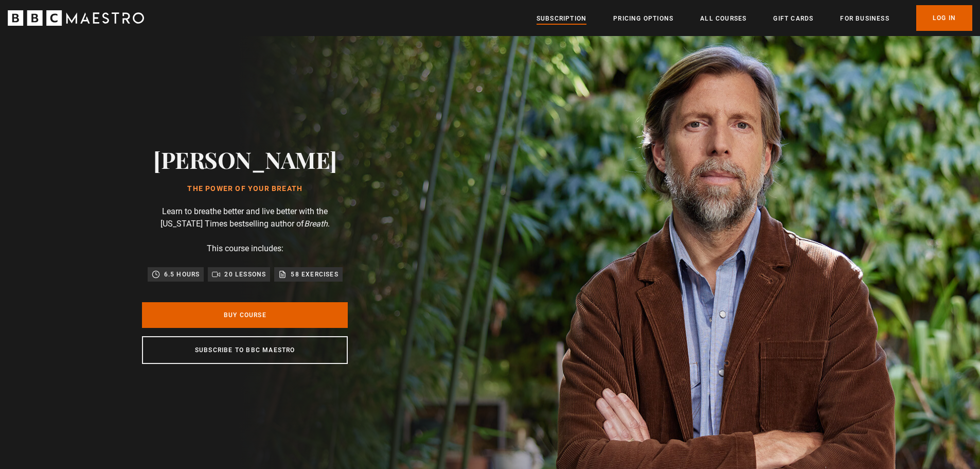 The height and width of the screenshot is (469, 980). Describe the element at coordinates (316, 223) in the screenshot. I see `i: Breath` at that location.